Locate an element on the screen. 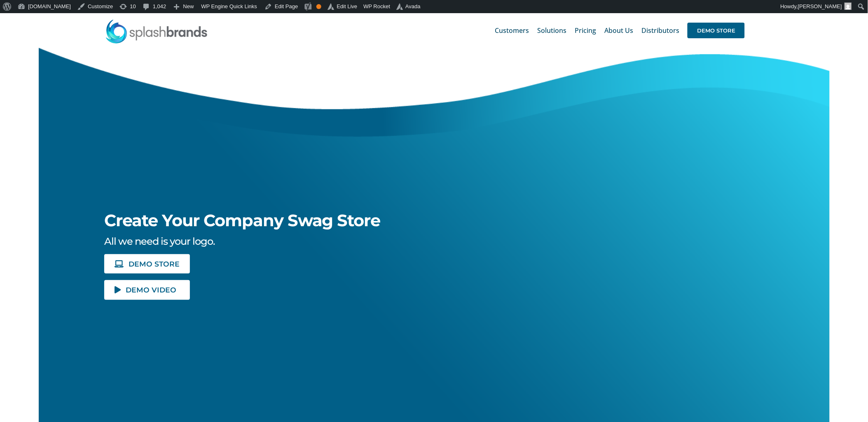 The width and height of the screenshot is (868, 422). span: All we need is your logo. is located at coordinates (159, 241).